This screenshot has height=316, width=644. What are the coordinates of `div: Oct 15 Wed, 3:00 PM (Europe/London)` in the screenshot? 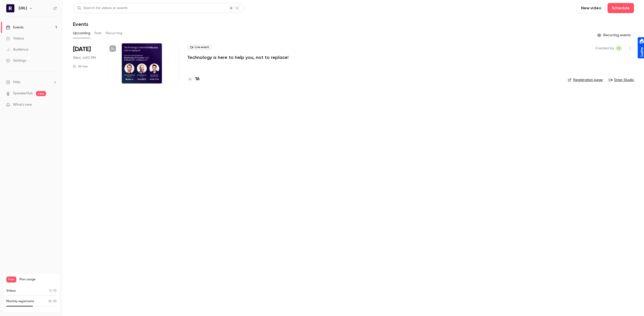 It's located at (86, 64).